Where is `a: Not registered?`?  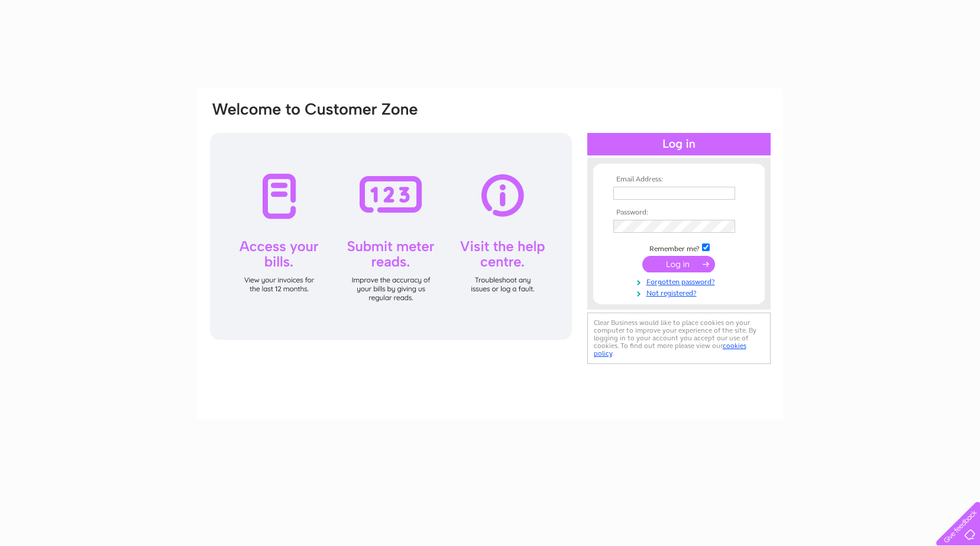
a: Not registered? is located at coordinates (680, 292).